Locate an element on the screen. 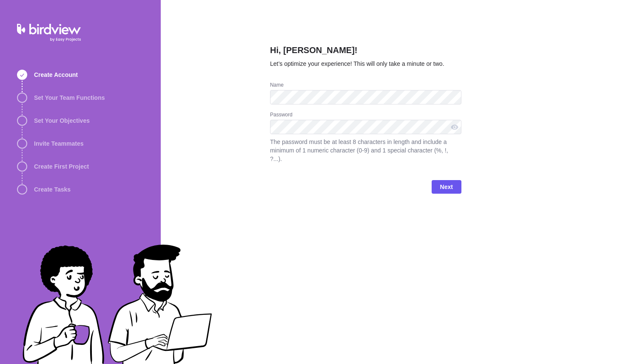  div: Password is located at coordinates (365, 116).